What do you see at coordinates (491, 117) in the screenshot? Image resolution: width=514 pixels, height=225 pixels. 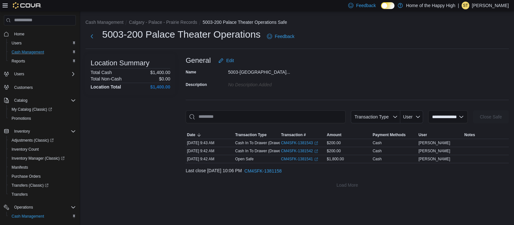 I see `span: Close Safe` at bounding box center [491, 117].